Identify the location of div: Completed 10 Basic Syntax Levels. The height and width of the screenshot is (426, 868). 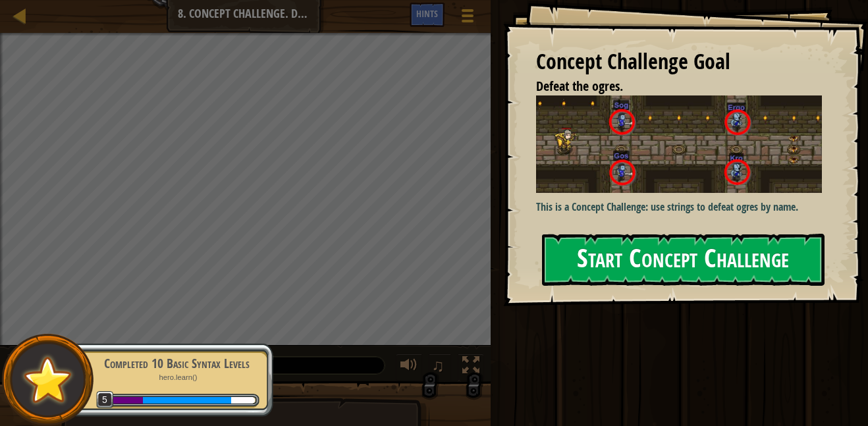
(176, 364).